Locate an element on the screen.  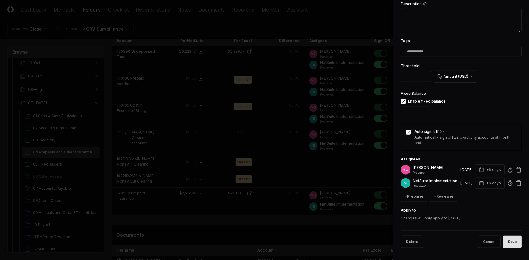
label: Description is located at coordinates (461, 4).